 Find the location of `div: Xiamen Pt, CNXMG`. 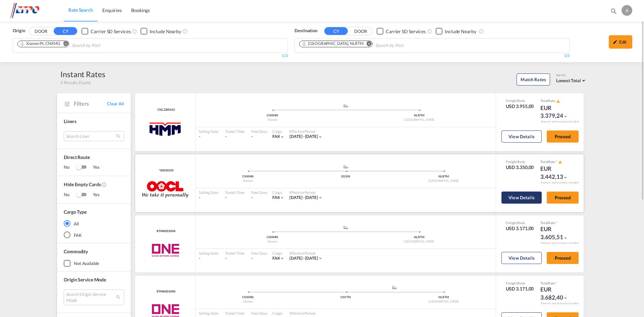

div: Xiamen Pt, CNXMG is located at coordinates (40, 44).